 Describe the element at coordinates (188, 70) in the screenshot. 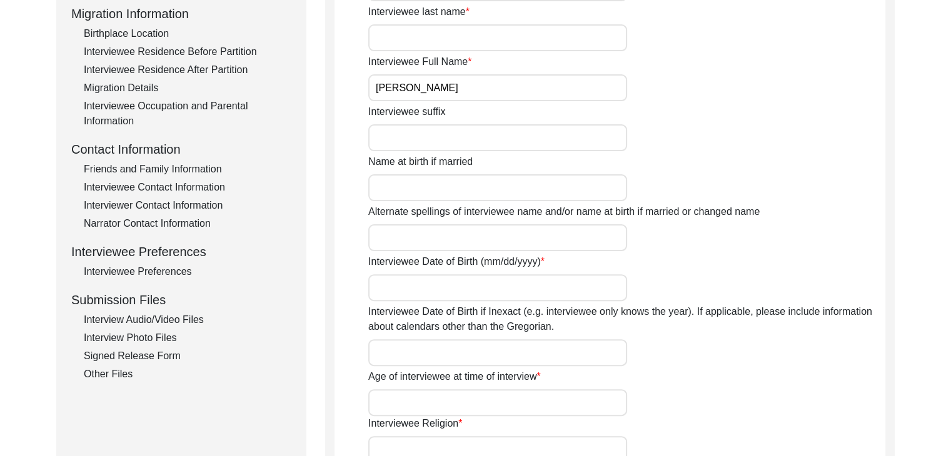

I see `div: Interviewee Residence After Partition` at that location.